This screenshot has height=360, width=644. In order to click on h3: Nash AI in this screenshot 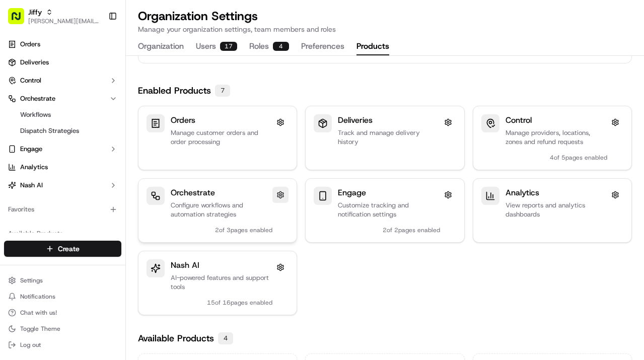, I will do `click(185, 265)`.